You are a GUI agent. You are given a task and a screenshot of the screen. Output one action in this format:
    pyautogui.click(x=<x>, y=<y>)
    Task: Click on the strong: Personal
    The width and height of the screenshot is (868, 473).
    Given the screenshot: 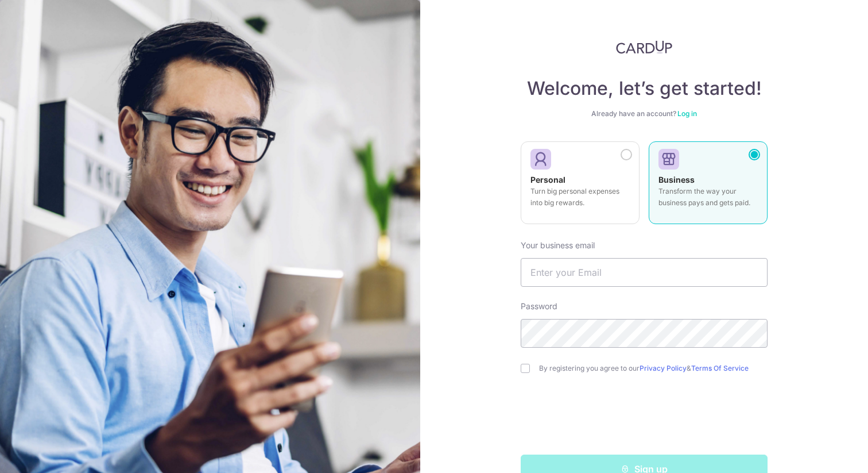 What is the action you would take?
    pyautogui.click(x=548, y=180)
    